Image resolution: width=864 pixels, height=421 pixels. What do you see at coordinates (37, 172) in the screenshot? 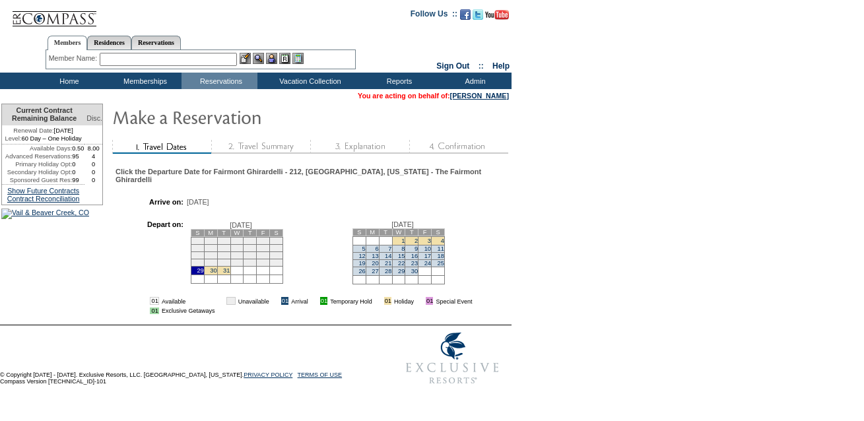
I see `td: Secondary Holiday Opt:` at bounding box center [37, 172].